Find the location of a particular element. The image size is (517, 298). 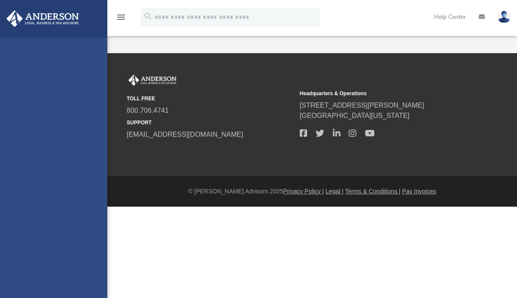

a: Privacy Policy | is located at coordinates (304, 192).